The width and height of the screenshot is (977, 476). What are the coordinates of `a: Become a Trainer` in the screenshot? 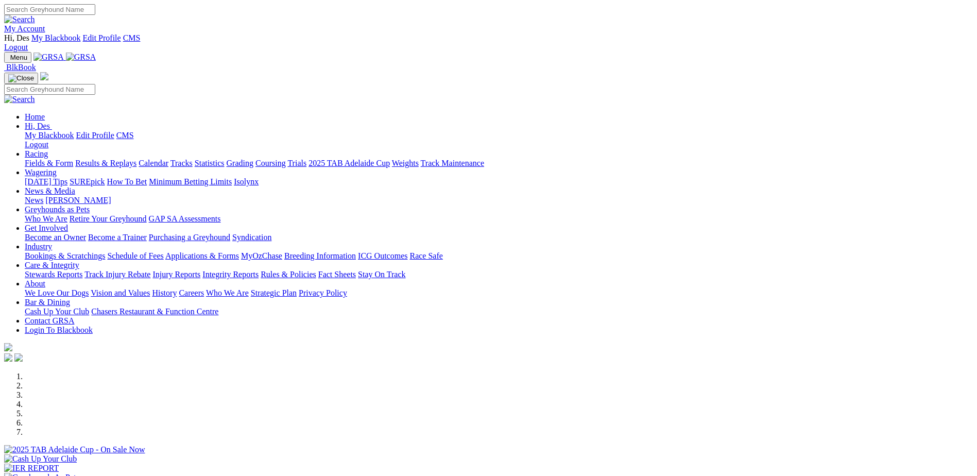 It's located at (117, 237).